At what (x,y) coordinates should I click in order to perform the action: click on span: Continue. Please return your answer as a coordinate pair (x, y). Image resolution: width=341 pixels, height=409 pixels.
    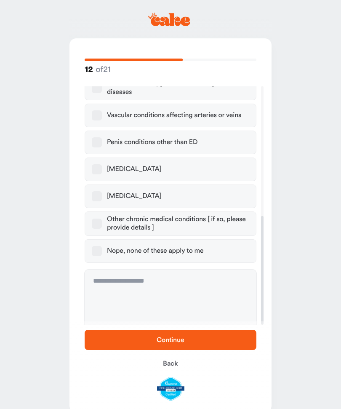
    Looking at the image, I should click on (171, 340).